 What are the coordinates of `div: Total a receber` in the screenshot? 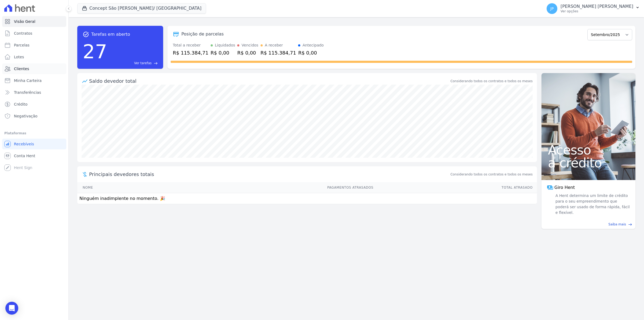 It's located at (191, 45).